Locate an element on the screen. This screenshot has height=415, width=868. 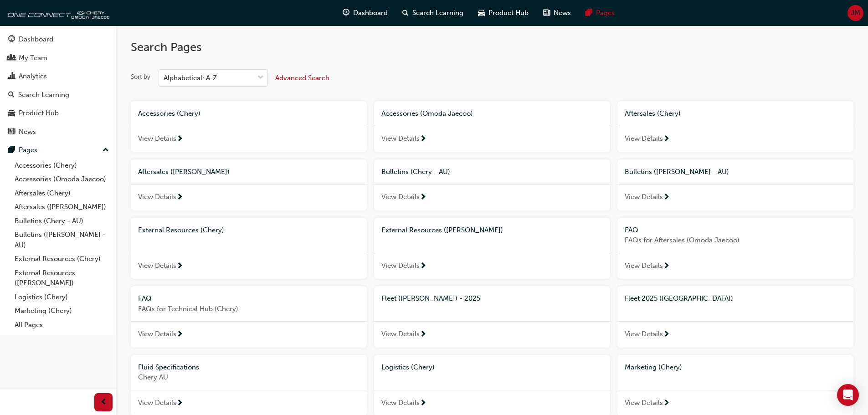
div: Analytics is located at coordinates (32, 76).